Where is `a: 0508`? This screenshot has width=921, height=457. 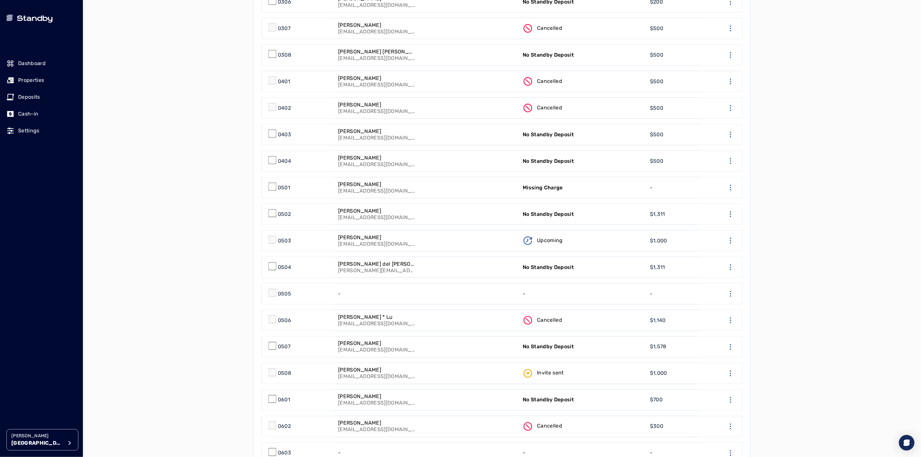 a: 0508 is located at coordinates (298, 374).